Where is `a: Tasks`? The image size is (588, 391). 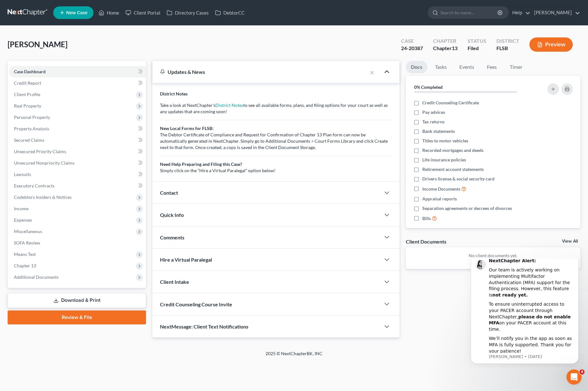
a: Tasks is located at coordinates (441, 67).